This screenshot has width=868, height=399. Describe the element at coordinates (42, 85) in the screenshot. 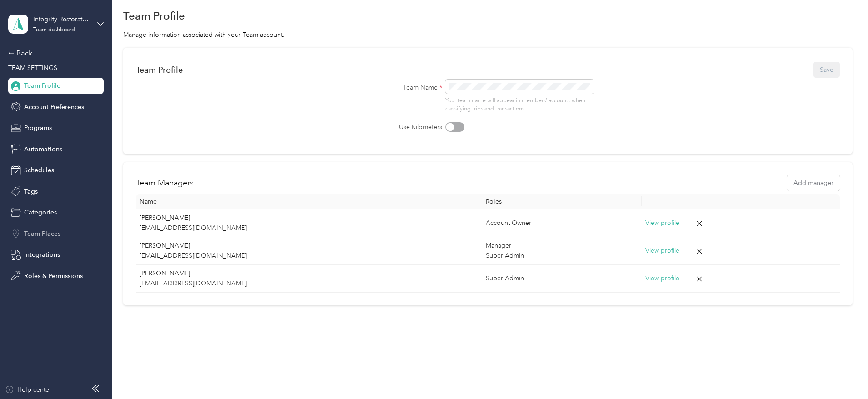

I see `span: Team Profile` at that location.